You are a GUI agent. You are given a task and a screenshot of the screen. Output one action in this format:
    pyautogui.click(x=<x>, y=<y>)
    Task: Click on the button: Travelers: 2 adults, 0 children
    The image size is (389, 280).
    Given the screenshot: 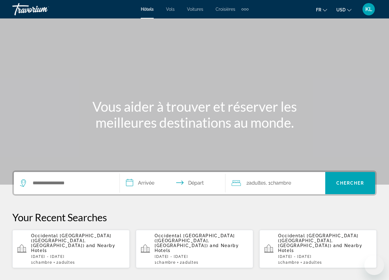 What is the action you would take?
    pyautogui.click(x=275, y=183)
    